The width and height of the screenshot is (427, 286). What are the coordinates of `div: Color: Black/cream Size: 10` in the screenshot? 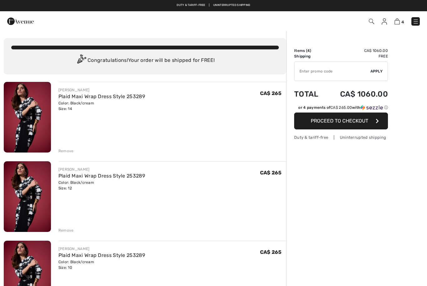 It's located at (102, 265).